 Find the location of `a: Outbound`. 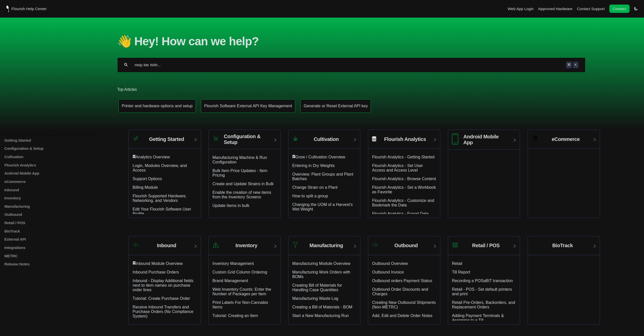

a: Outbound is located at coordinates (58, 214).